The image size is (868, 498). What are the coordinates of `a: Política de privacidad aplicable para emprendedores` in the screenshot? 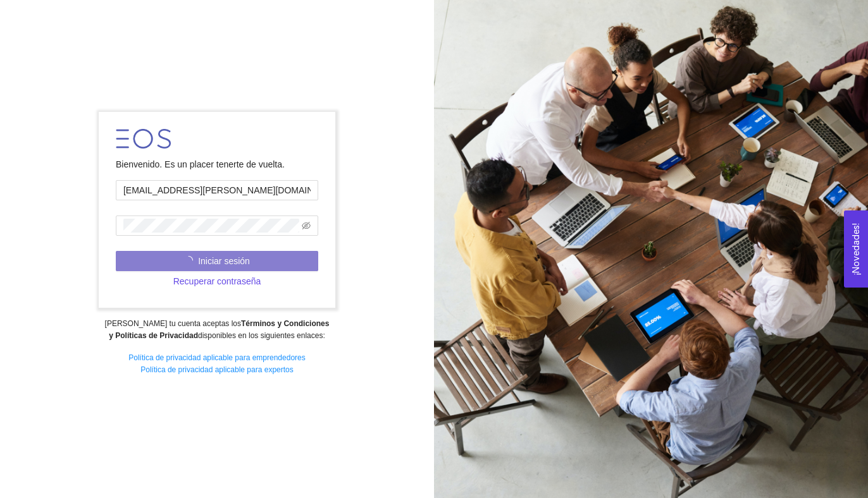 It's located at (217, 358).